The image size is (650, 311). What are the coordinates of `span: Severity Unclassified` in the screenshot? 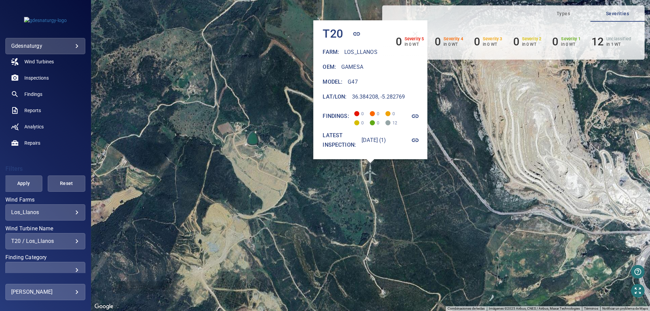 It's located at (388, 123).